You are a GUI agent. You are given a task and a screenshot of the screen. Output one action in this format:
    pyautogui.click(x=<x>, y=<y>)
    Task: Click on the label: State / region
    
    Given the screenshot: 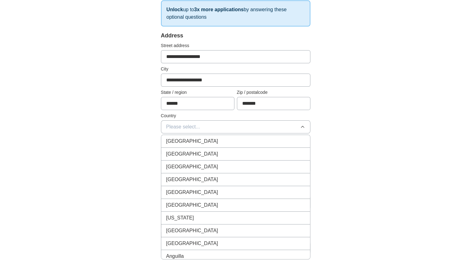 What is the action you would take?
    pyautogui.click(x=198, y=92)
    